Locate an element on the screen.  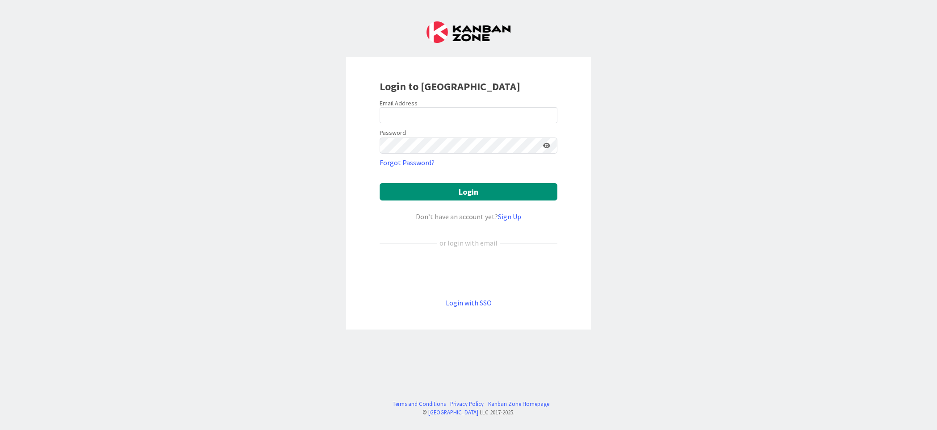
a: Terms and Conditions is located at coordinates (419, 404).